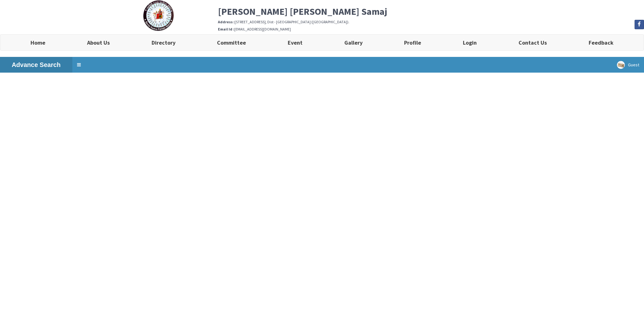  Describe the element at coordinates (38, 42) in the screenshot. I see `a: Home` at that location.